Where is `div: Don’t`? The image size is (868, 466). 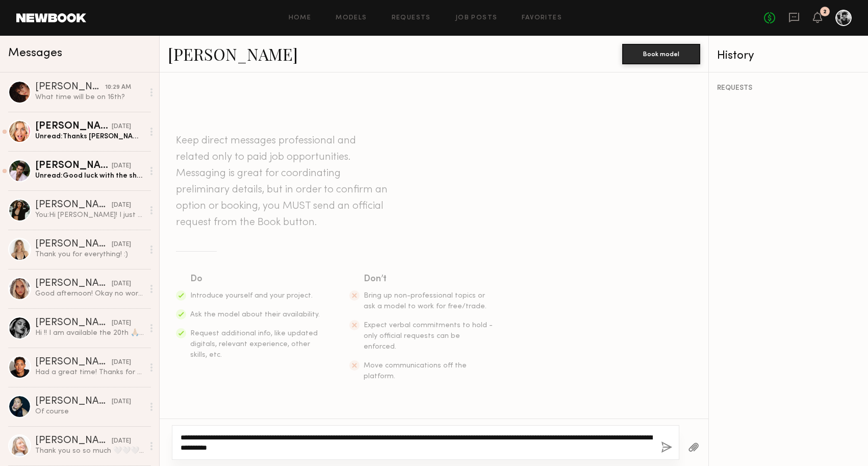
div: Don’t is located at coordinates (429, 279).